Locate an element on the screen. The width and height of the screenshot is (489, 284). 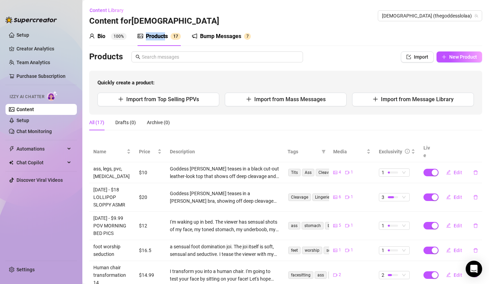
span: plus is located at coordinates (249, 99).